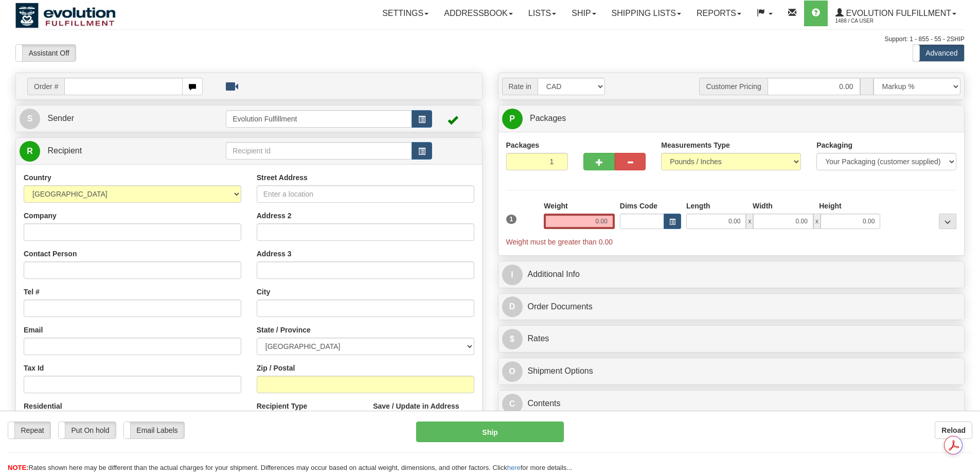  Describe the element at coordinates (406, 13) in the screenshot. I see `a: Settings` at that location.